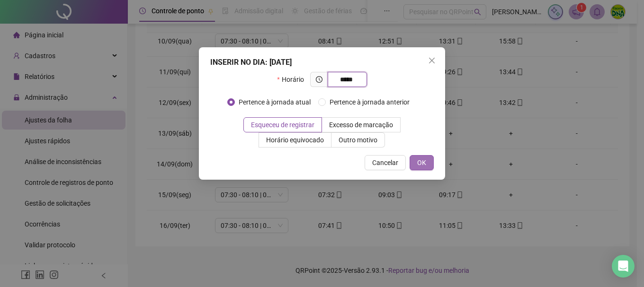 The image size is (644, 287). I want to click on span: OK, so click(422, 163).